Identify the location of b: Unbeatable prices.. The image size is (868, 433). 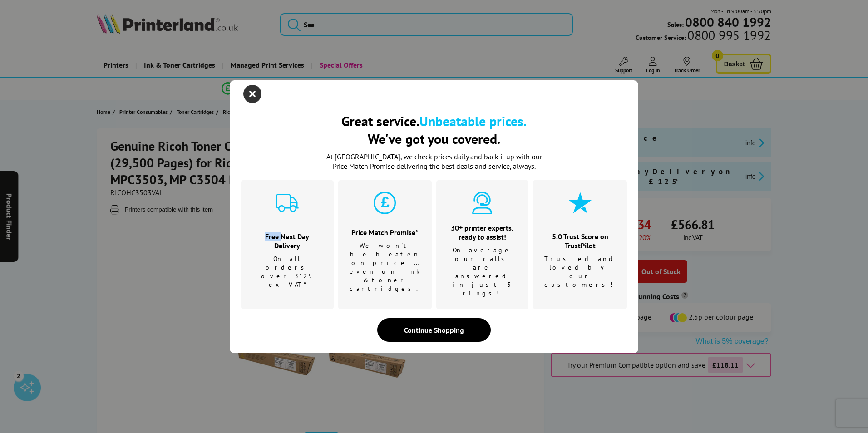
(473, 121).